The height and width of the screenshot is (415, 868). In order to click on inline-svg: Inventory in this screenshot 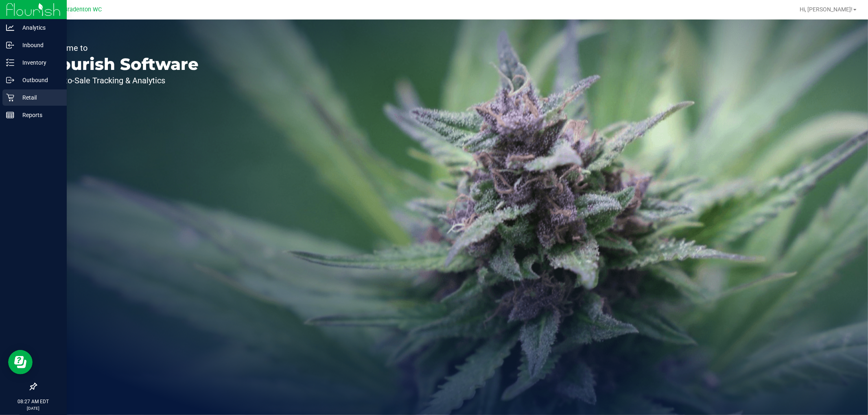, I will do `click(10, 63)`.